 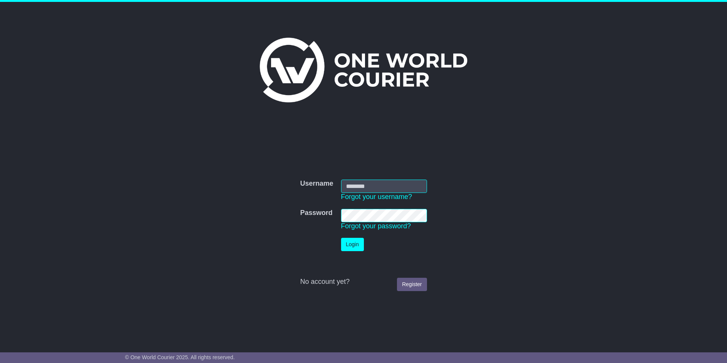 I want to click on span: © One World Courier 2025. All rights reserved., so click(x=180, y=357).